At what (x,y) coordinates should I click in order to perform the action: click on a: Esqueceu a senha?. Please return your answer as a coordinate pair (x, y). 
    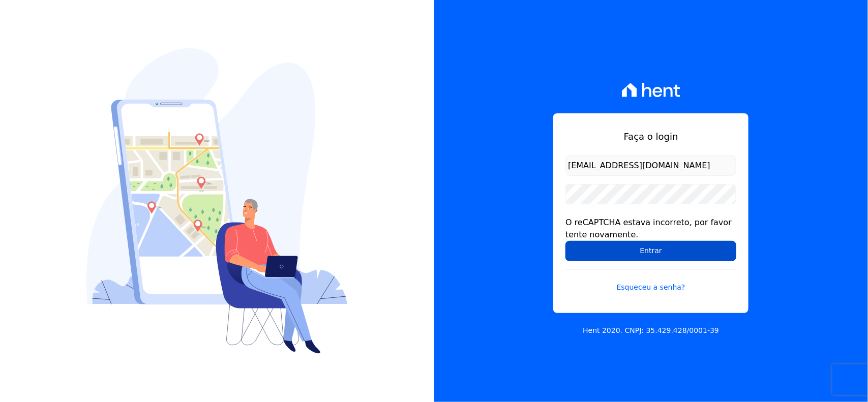
    Looking at the image, I should click on (651, 281).